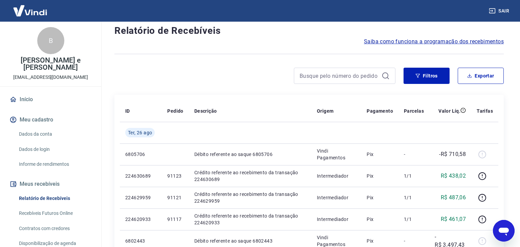 The width and height of the screenshot is (520, 247). I want to click on p: Crédito referente ao recebimento da transação 224620933, so click(250, 219).